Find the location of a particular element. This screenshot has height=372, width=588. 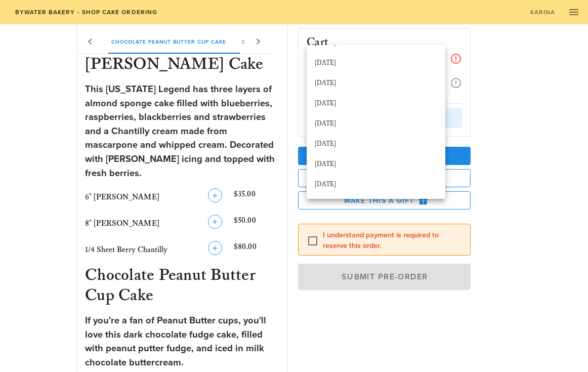

span: Bywater Bakery - Shop Cake Ordering is located at coordinates (86, 12).